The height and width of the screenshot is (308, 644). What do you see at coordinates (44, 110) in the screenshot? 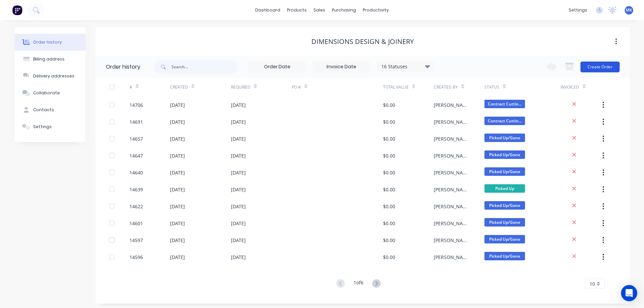
I see `div: Contacts` at bounding box center [44, 110].